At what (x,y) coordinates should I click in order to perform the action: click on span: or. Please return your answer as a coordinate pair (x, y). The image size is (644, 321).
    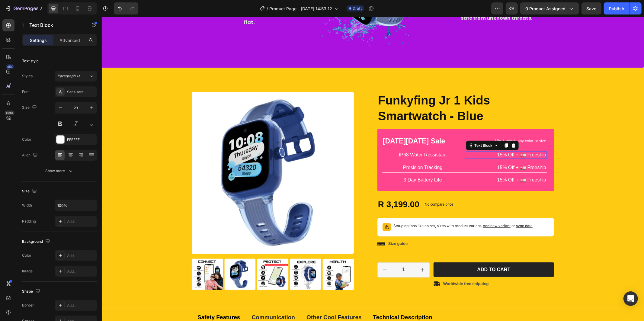
    Looking at the image, I should click on (420, 208).